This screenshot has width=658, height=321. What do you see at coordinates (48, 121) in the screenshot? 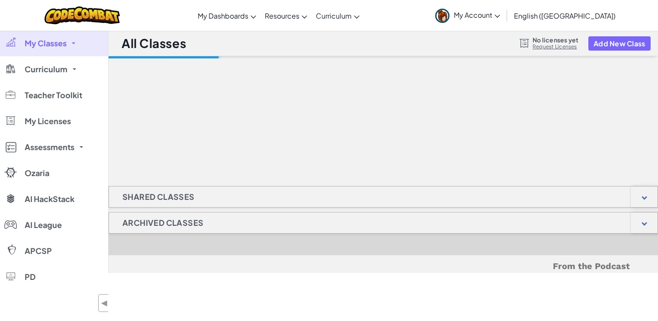
I see `span: My Licenses` at bounding box center [48, 121].